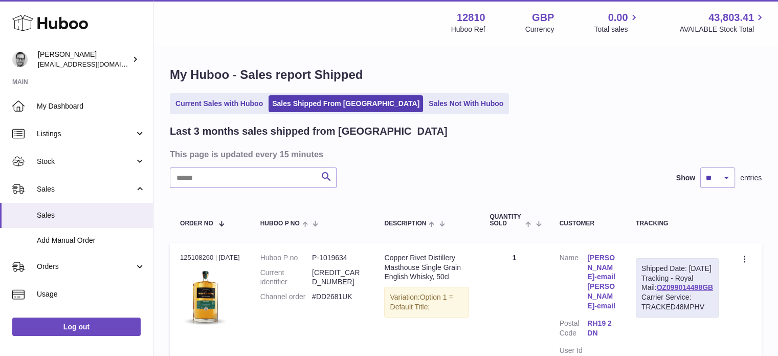  What do you see at coordinates (91, 240) in the screenshot?
I see `span: Add Manual Order` at bounding box center [91, 240].